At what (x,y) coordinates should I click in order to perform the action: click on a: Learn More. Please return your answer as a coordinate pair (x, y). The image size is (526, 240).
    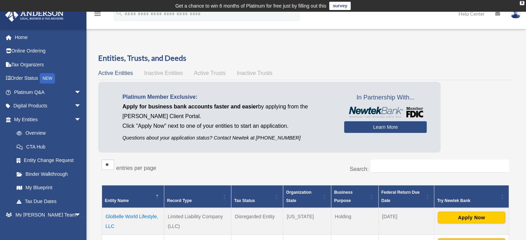
    Looking at the image, I should click on (385, 127).